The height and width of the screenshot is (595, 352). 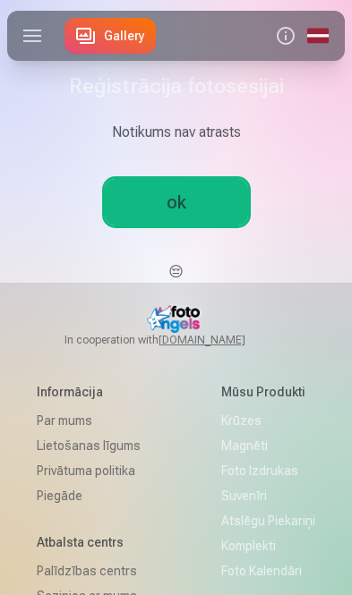 What do you see at coordinates (268, 421) in the screenshot?
I see `a: Krūzes` at bounding box center [268, 421].